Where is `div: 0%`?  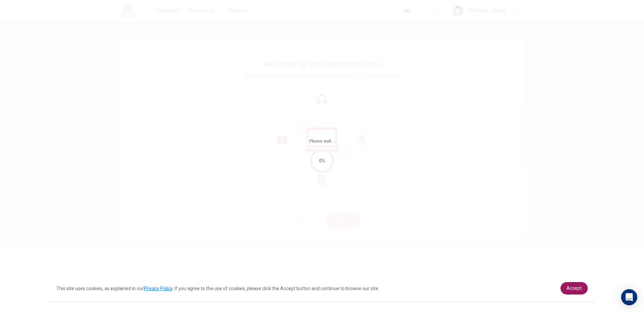 div: 0% is located at coordinates (322, 161).